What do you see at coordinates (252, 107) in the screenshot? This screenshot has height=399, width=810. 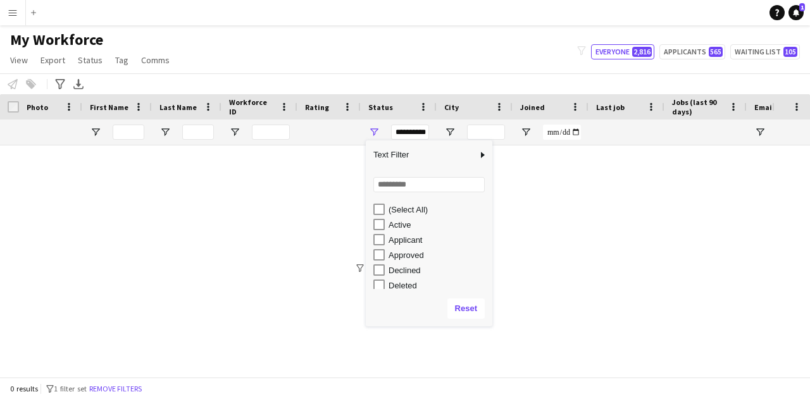 I see `span: Workforce ID` at bounding box center [252, 107].